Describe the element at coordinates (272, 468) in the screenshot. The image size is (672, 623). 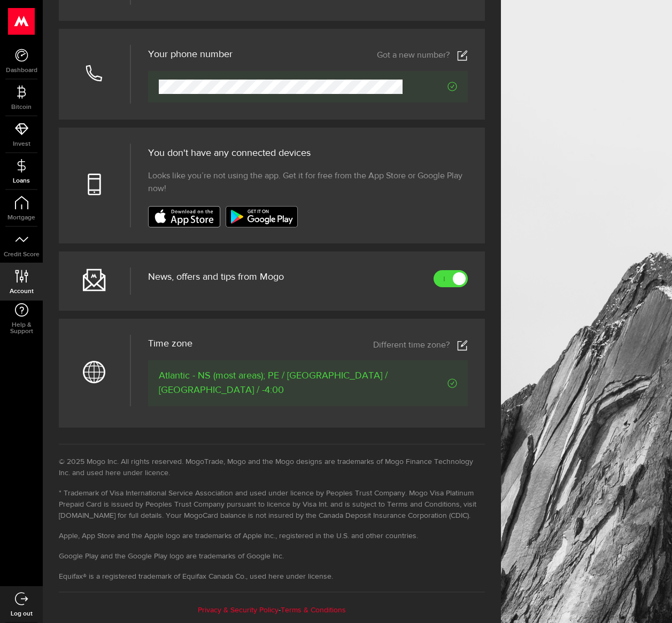
I see `li: © 2025 Mogo Inc. All rights reserved. MogoTrade, Mogo and the Mogo designs are trademarks of Mogo...` at that location.